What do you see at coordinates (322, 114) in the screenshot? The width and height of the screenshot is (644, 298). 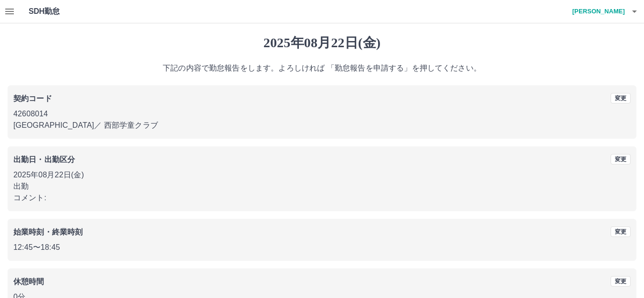 I see `p: 42608014` at bounding box center [322, 114].